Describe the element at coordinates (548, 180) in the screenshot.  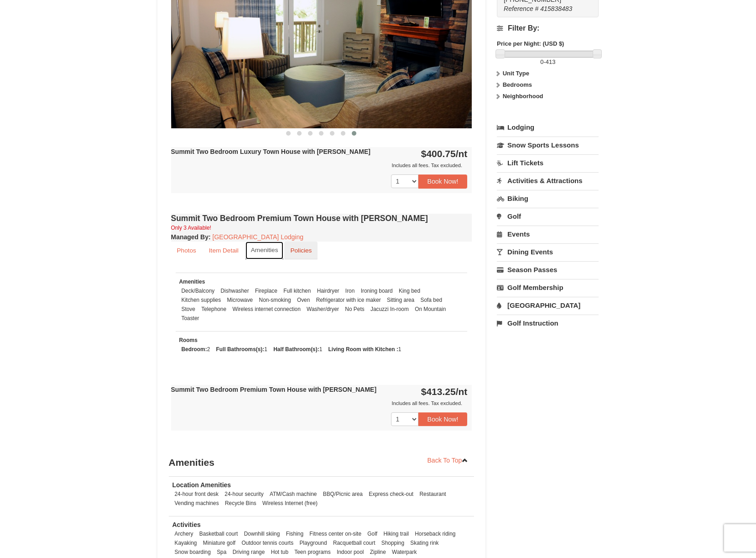
I see `a: Activities & Attractions` at that location.